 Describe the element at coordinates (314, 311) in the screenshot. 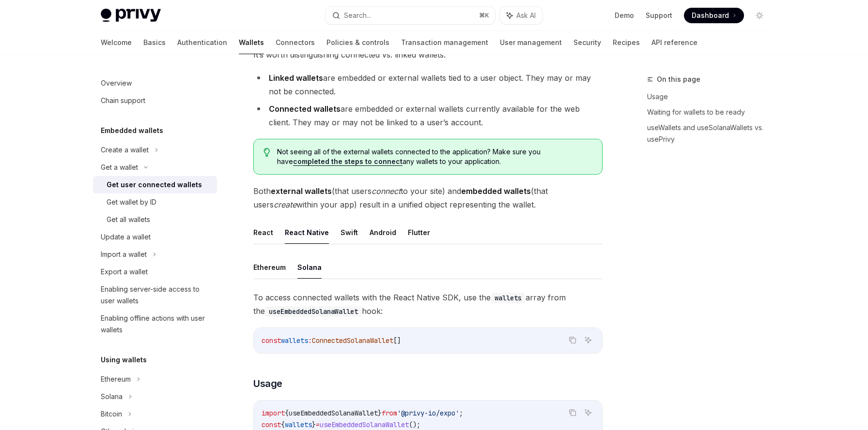

I see `code: useEmbeddedSolanaWallet` at that location.